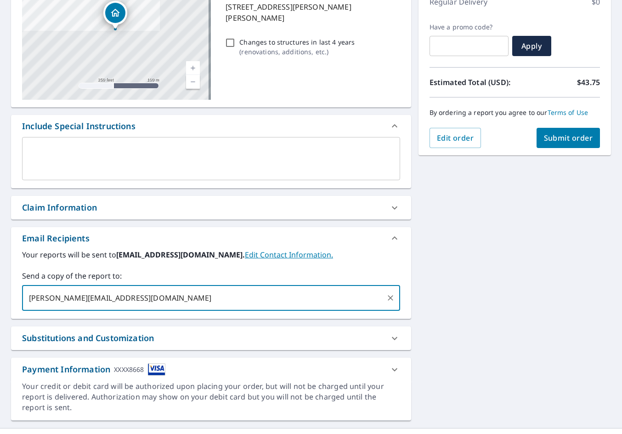  Describe the element at coordinates (211, 369) in the screenshot. I see `div: Payment InformationXXXX8668cardImage` at that location.